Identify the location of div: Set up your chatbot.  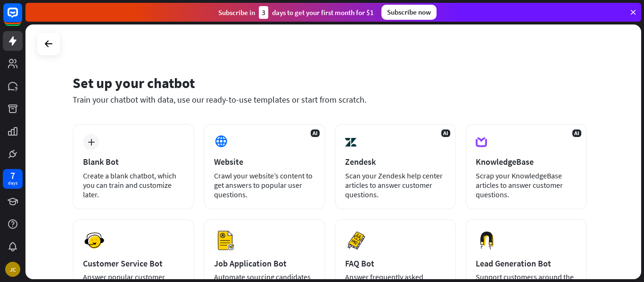
(329, 83).